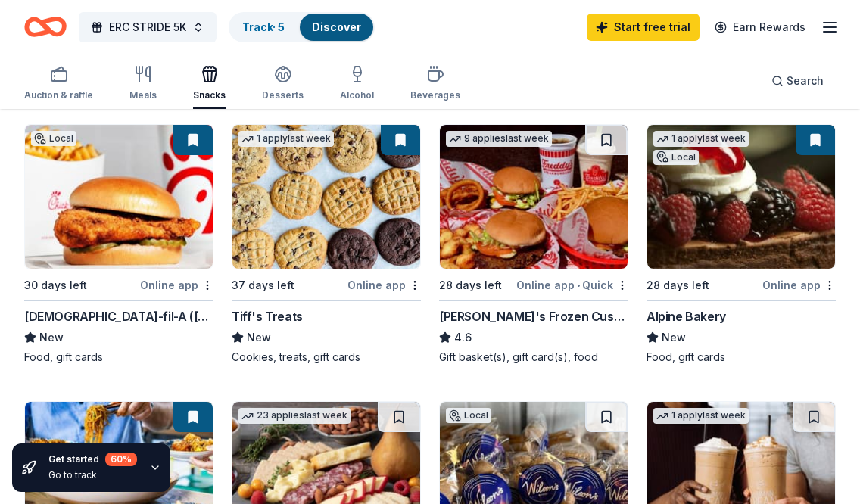 This screenshot has height=504, width=860. I want to click on img: Image for Tiff's Treats, so click(326, 197).